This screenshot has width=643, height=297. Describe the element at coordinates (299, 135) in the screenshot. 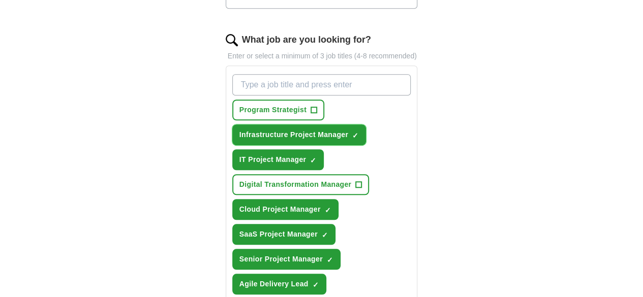

I see `button: Infrastructure Project Manager✓` at that location.